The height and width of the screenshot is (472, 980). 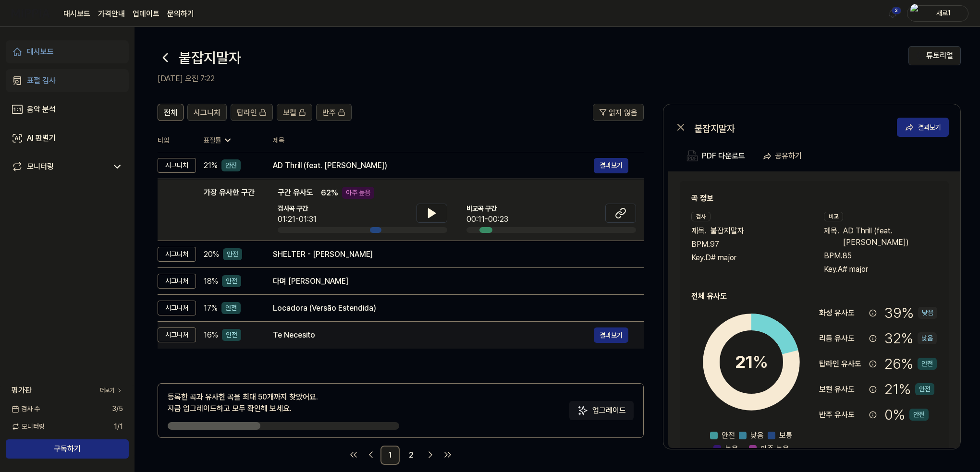 What do you see at coordinates (243, 403) in the screenshot?
I see `div: 등록한 곡과 유사한 곡을 최대 50개까지 찾았어요. 지금 업그레이드하고 모두 확인해 보세요.` at bounding box center [243, 403].